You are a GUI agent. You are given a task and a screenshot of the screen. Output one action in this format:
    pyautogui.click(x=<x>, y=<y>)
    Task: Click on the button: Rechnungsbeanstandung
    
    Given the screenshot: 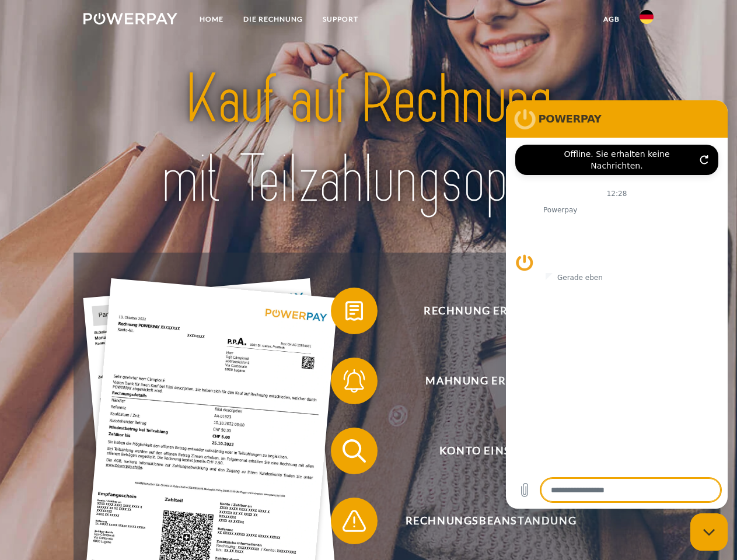 What is the action you would take?
    pyautogui.click(x=482, y=521)
    